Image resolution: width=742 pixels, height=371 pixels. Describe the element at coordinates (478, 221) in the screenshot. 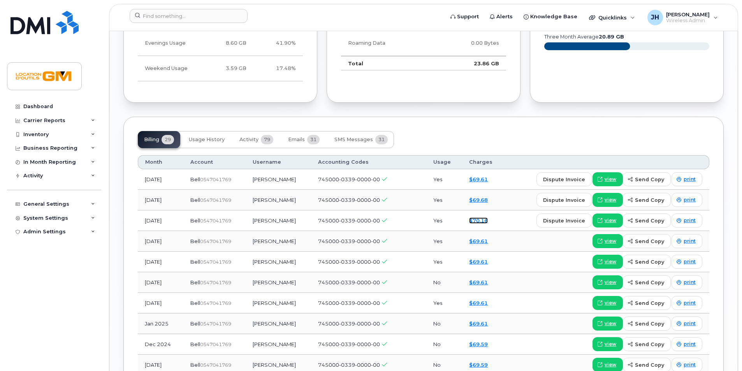

I see `a: $70.16` at that location.